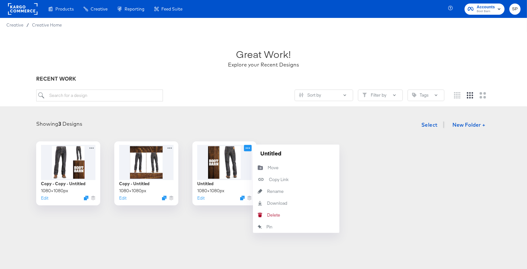 This screenshot has width=527, height=269. What do you see at coordinates (278, 180) in the screenshot?
I see `div: Copy Link` at bounding box center [278, 180].